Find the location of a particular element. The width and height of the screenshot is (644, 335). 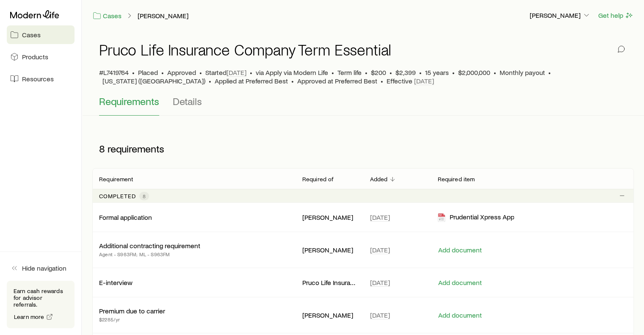

p: $2285/yr is located at coordinates (132, 319).